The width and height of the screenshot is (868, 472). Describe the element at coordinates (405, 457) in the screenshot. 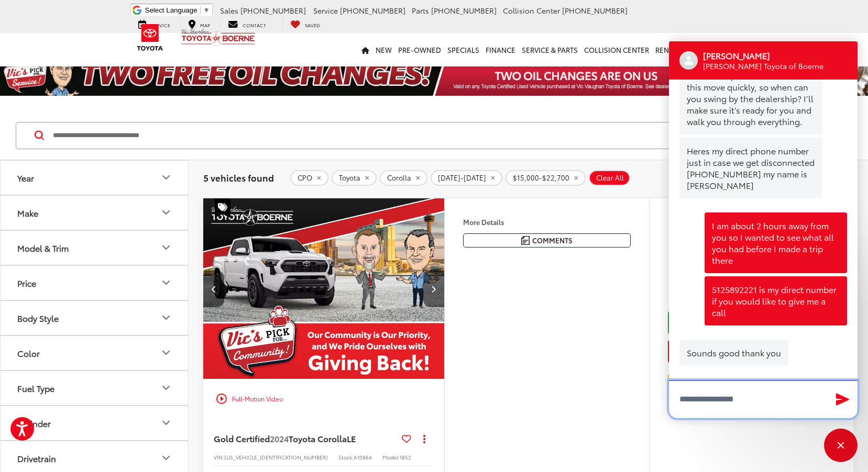

I see `span: 1852` at that location.